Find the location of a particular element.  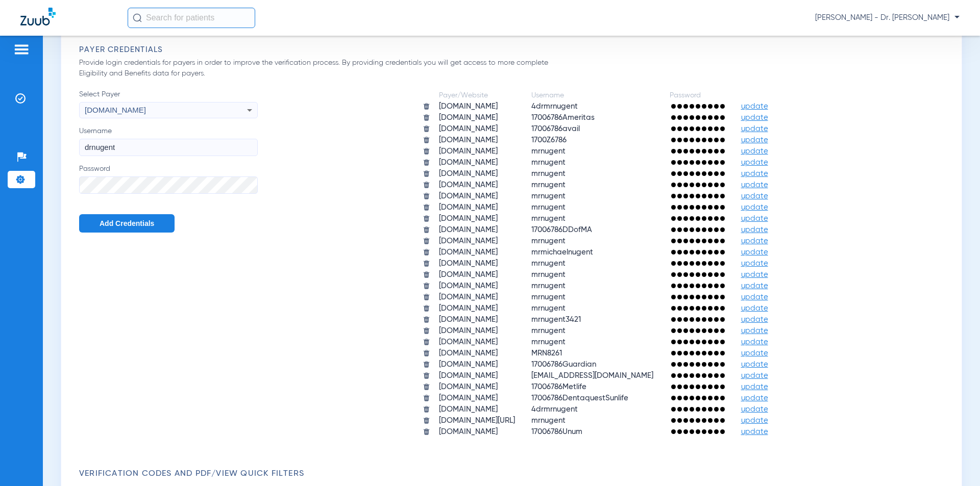

label: Username is located at coordinates (169, 141).